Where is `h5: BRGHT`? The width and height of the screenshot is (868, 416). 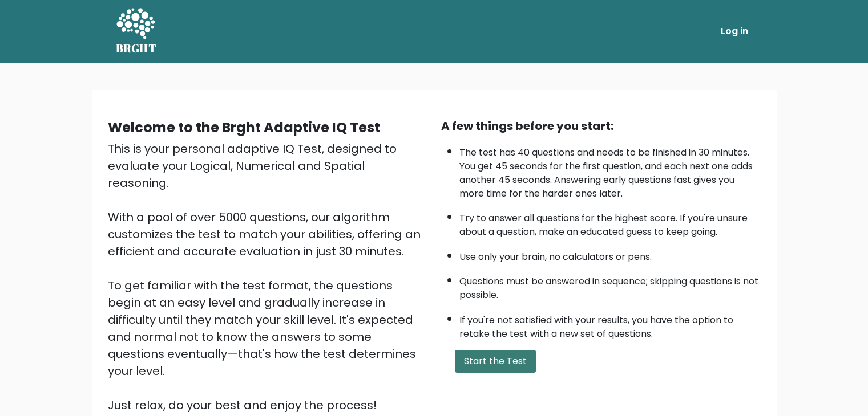
h5: BRGHT is located at coordinates (136, 49).